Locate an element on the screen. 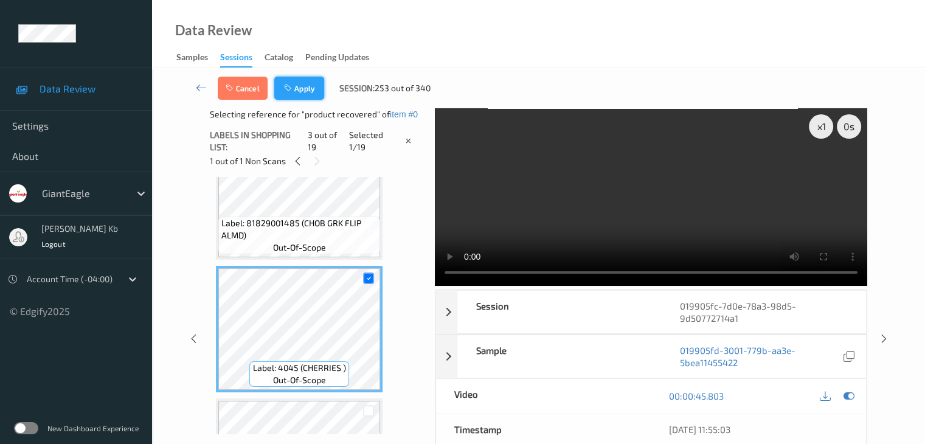 This screenshot has height=444, width=925. button: item #0 is located at coordinates (404, 114).